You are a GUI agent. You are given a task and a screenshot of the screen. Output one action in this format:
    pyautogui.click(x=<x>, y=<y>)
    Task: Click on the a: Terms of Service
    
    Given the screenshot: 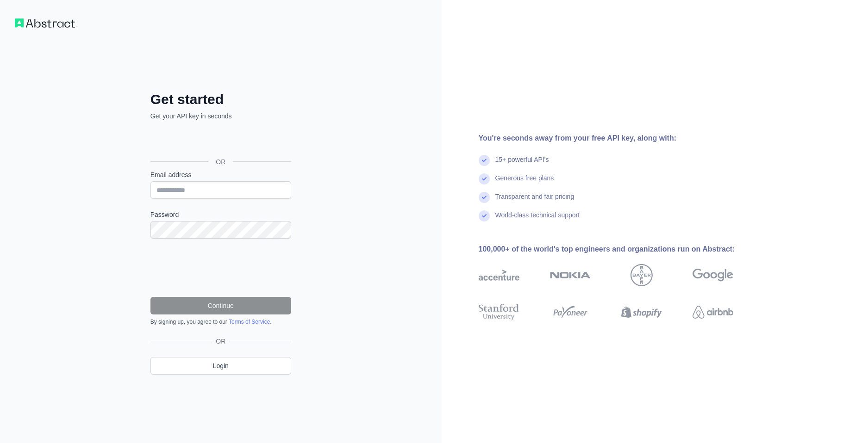 What is the action you would take?
    pyautogui.click(x=249, y=322)
    